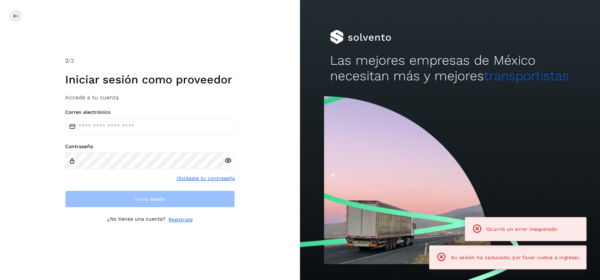 The image size is (600, 280). Describe the element at coordinates (150, 61) in the screenshot. I see `div: /2` at that location.